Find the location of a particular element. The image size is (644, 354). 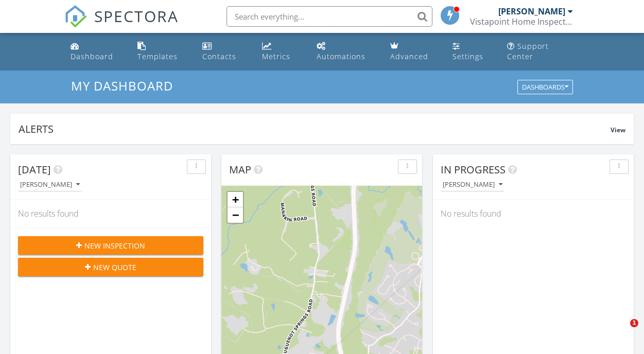

a: SPECTORA is located at coordinates (121, 25).